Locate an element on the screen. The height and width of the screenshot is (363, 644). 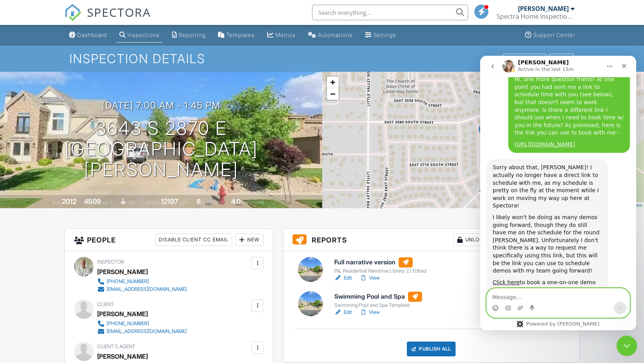
span: slab is located at coordinates (131, 202).